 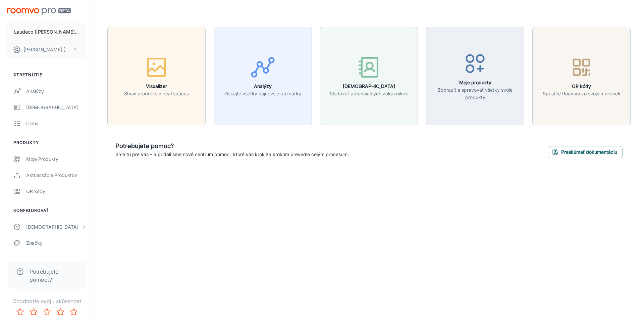 What do you see at coordinates (156, 87) in the screenshot?
I see `h6: Visualizer` at bounding box center [156, 87].